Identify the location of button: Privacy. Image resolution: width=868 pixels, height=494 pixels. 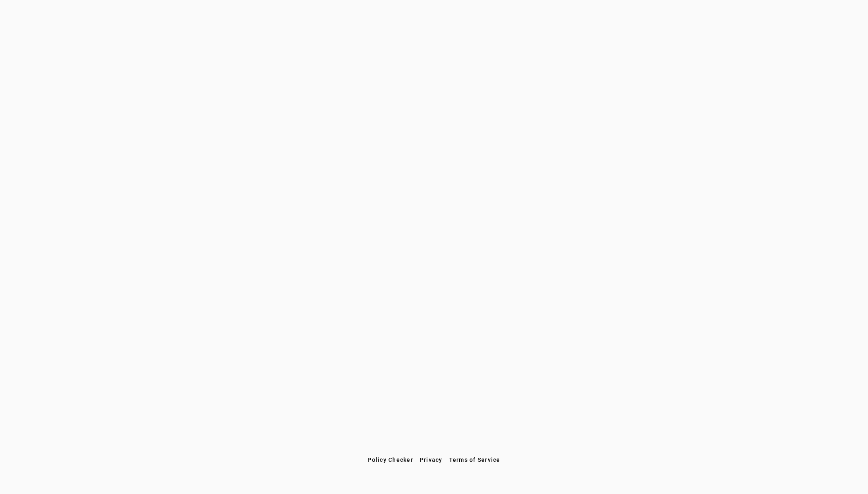
(431, 460).